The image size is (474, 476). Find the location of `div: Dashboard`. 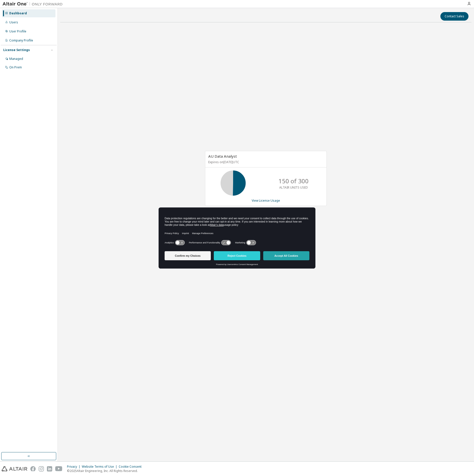

div: Dashboard is located at coordinates (18, 13).